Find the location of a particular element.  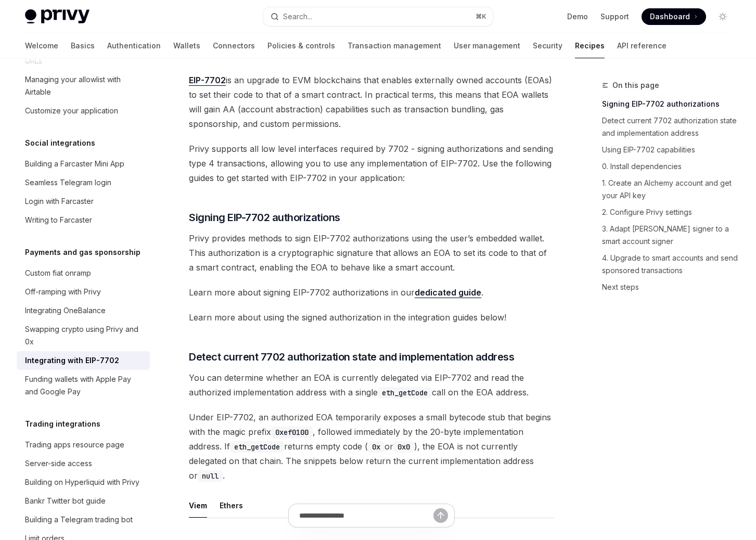

a: Transaction management is located at coordinates (394, 46).